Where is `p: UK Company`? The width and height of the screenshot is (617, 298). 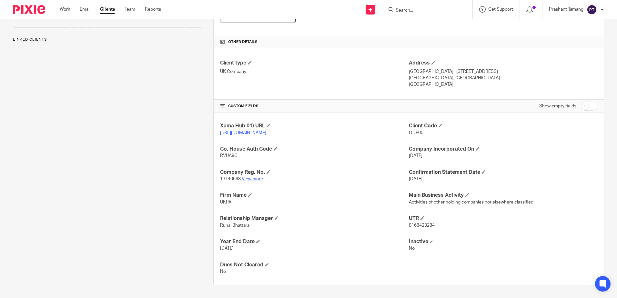
p: UK Company is located at coordinates (314, 72).